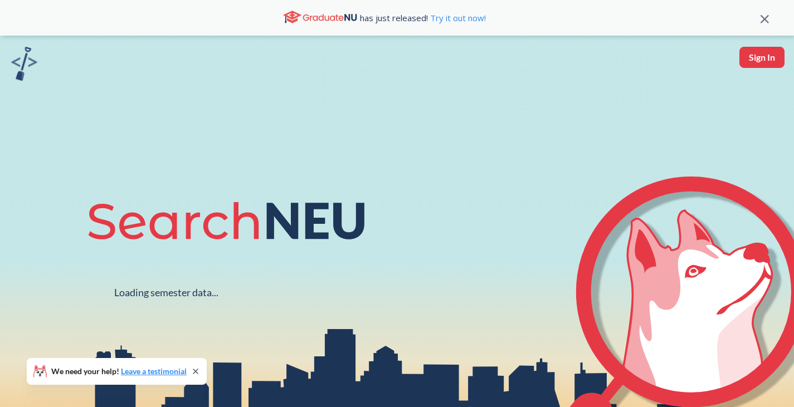  Describe the element at coordinates (24, 65) in the screenshot. I see `a: sandbox logo` at that location.